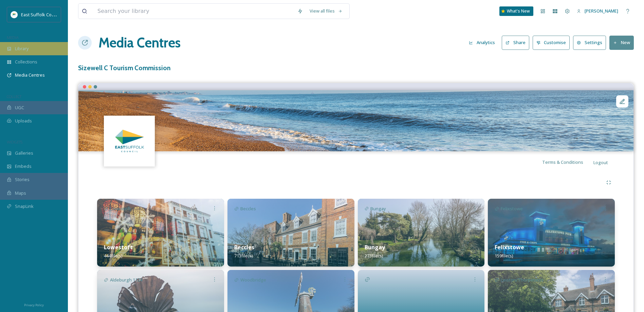  What do you see at coordinates (19, 107) in the screenshot?
I see `span: UGC` at bounding box center [19, 107].